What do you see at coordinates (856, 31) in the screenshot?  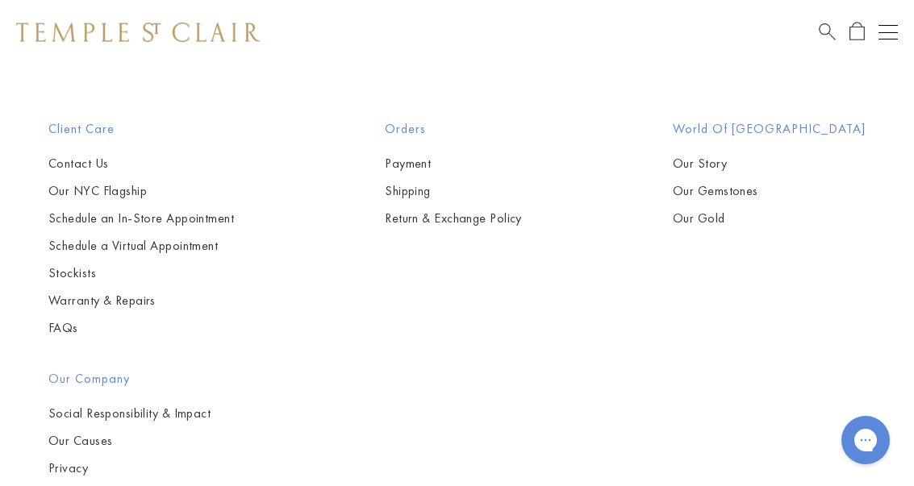 I see `a: Open Shopping Bag` at bounding box center [856, 31].